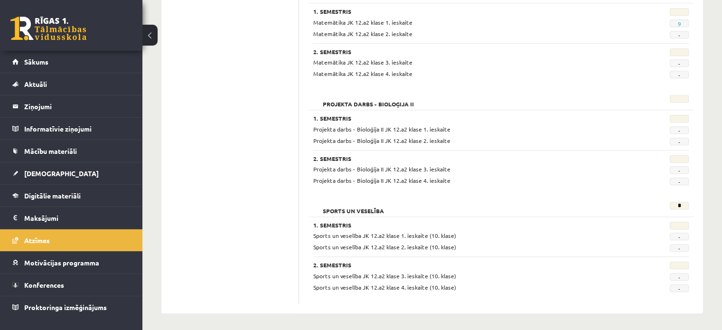 Image resolution: width=722 pixels, height=330 pixels. I want to click on span: Projekta darbs - Bioloģija II JK 12.a2 klase 4. ieskaite, so click(382, 180).